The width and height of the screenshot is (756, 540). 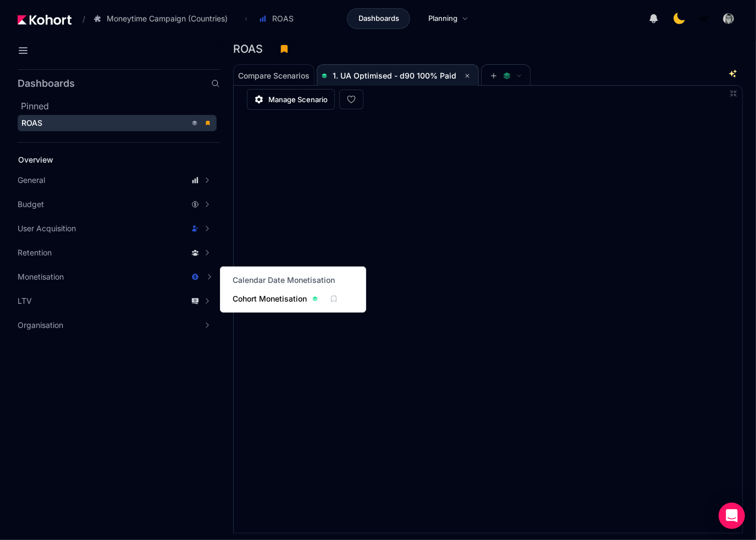 What do you see at coordinates (394, 75) in the screenshot?
I see `span: 1. UA Optimised - d90 100% Paid` at bounding box center [394, 75].